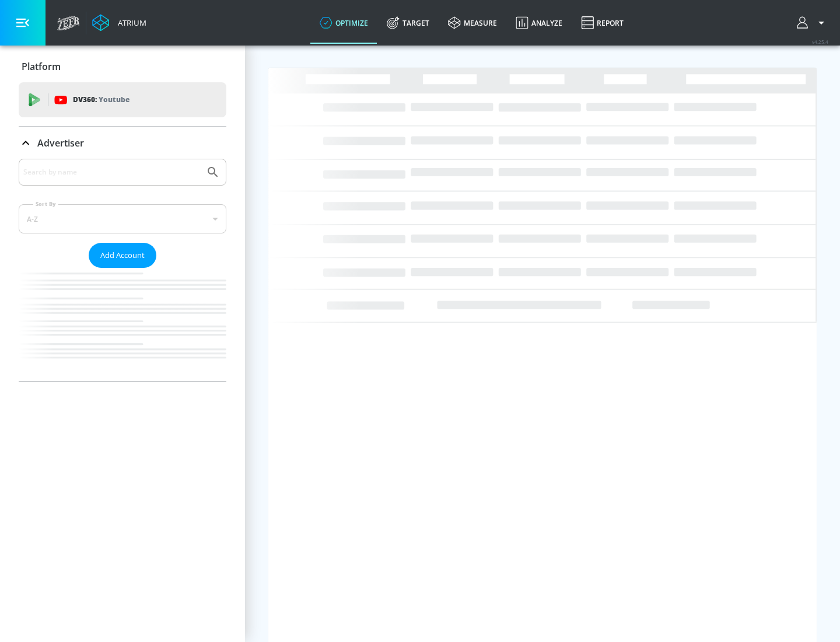 The image size is (840, 642). Describe the element at coordinates (101, 100) in the screenshot. I see `p: DV360:` at that location.